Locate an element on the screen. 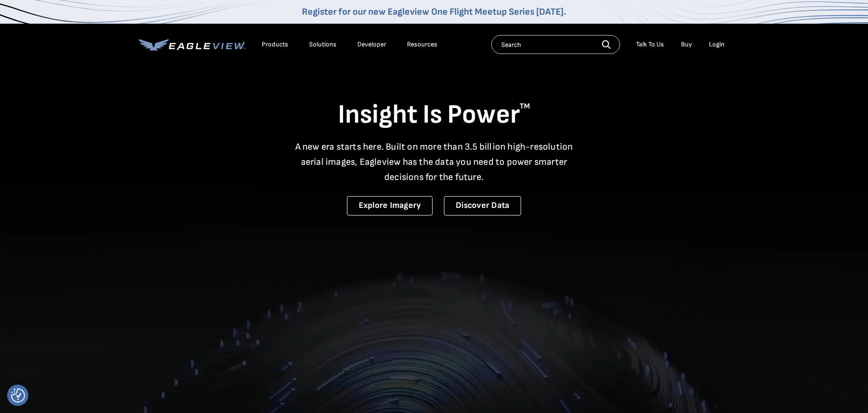  button: Consent Preferences is located at coordinates (18, 396).